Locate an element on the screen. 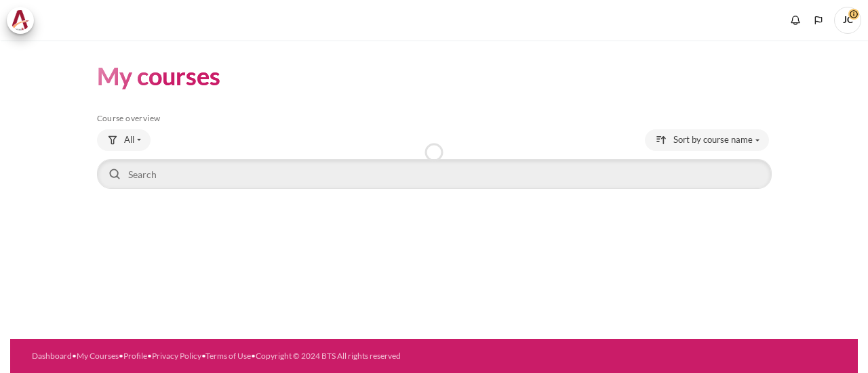 The image size is (868, 373). span: Sort by course name is located at coordinates (712, 140).